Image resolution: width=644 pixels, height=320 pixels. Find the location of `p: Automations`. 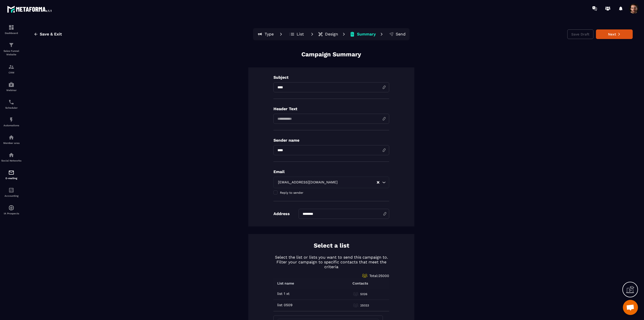

p: Automations is located at coordinates (11, 125).